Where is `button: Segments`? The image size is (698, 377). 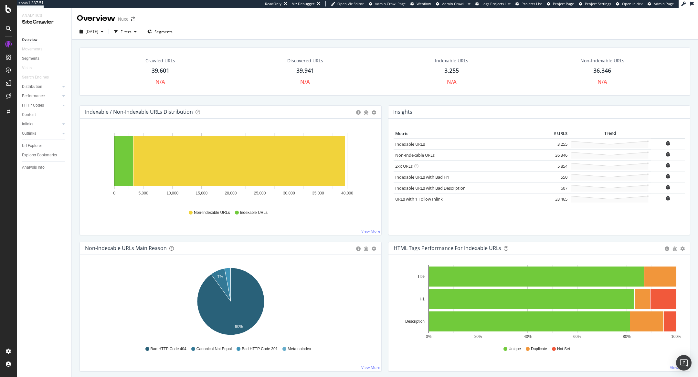 button: Segments is located at coordinates (160, 32).